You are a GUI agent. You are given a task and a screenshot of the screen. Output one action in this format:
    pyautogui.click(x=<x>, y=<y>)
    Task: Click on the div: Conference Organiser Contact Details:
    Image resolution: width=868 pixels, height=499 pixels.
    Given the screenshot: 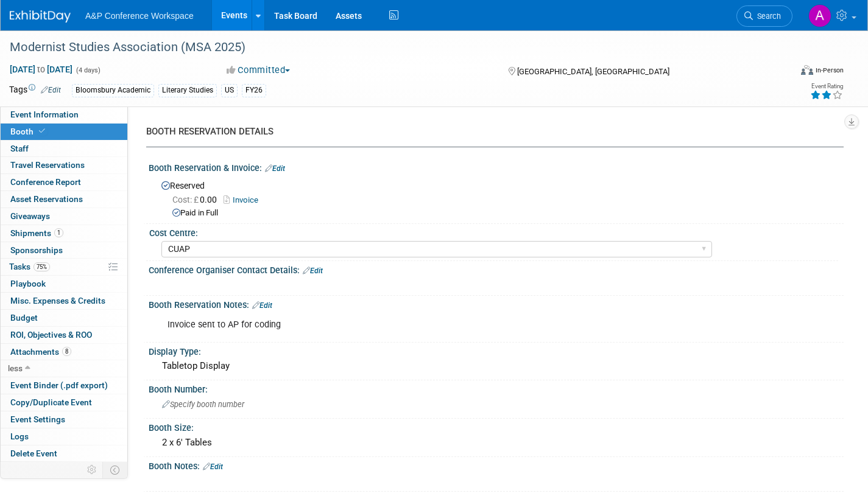 What is the action you would take?
    pyautogui.click(x=496, y=269)
    